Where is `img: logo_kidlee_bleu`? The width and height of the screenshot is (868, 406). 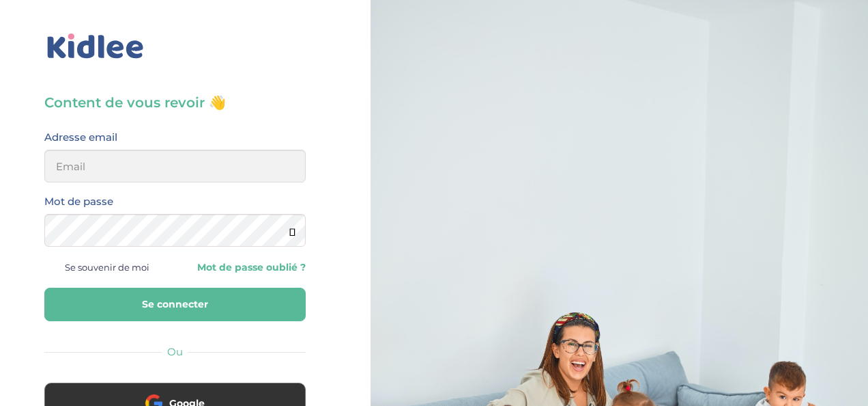 img: logo_kidlee_bleu is located at coordinates (96, 46).